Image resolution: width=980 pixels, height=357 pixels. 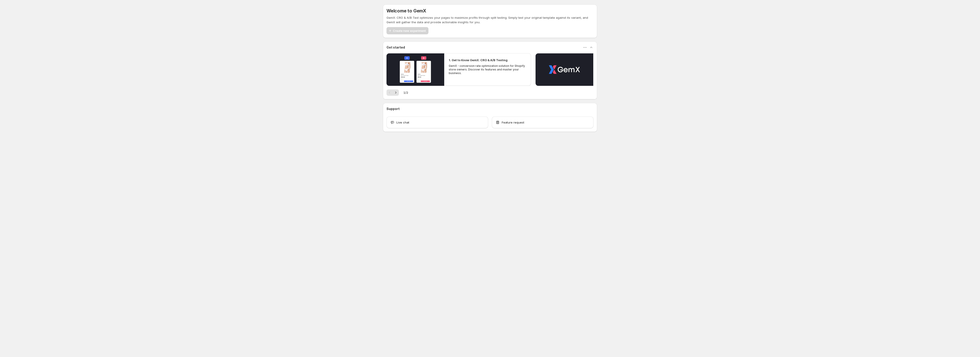 I want to click on nav: Pagination, so click(x=393, y=92).